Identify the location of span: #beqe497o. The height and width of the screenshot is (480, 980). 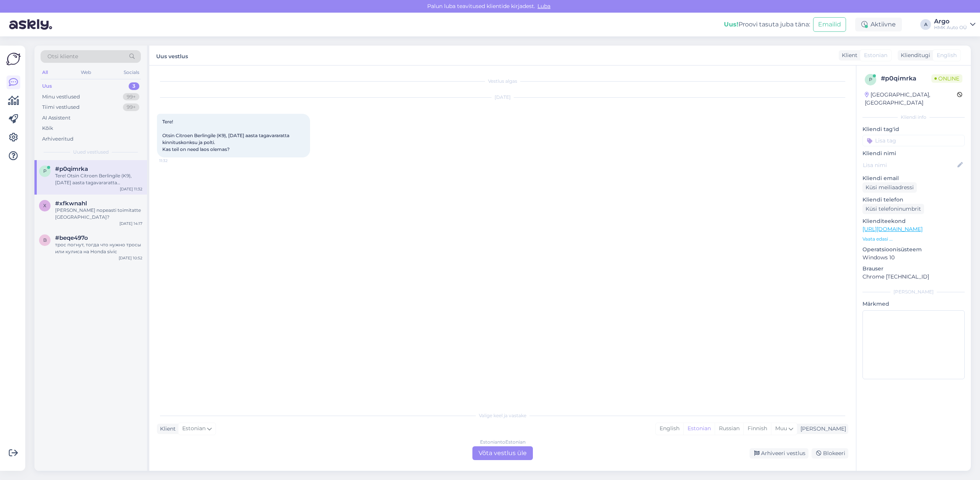
(72, 238).